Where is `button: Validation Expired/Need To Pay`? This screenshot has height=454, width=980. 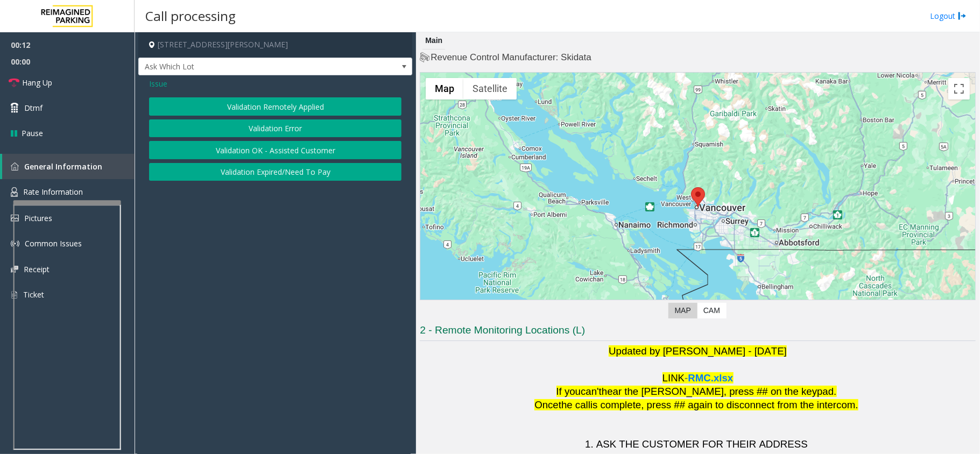 button: Validation Expired/Need To Pay is located at coordinates (275, 172).